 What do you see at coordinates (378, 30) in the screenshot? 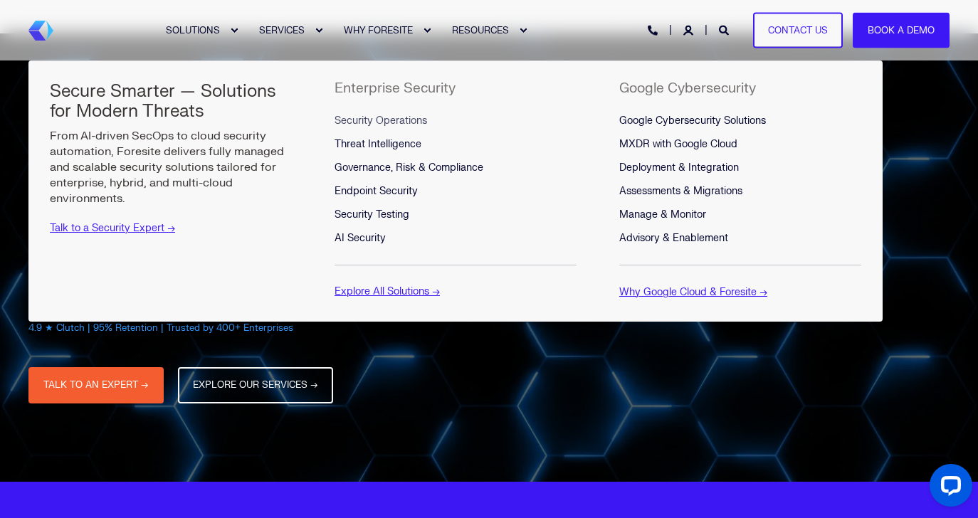
I see `span: WHY FORESITE` at bounding box center [378, 30].